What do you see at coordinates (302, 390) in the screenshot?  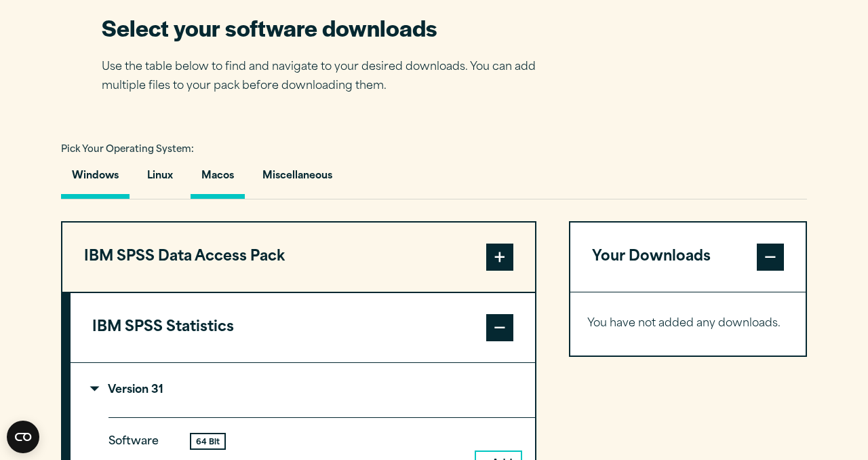 I see `summary: Version 31` at bounding box center [302, 390].